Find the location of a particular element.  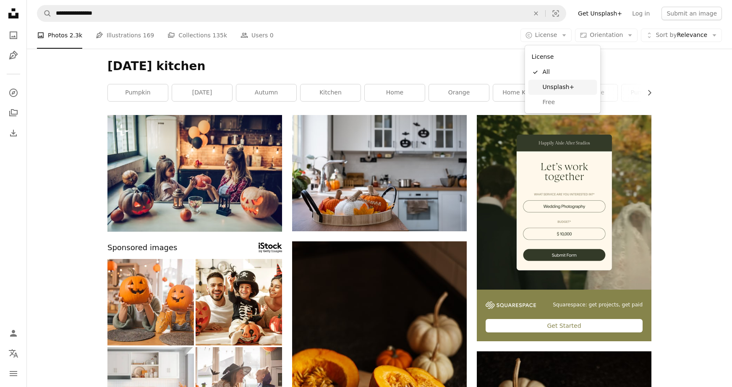

span: Unsplash+ is located at coordinates (568, 87).